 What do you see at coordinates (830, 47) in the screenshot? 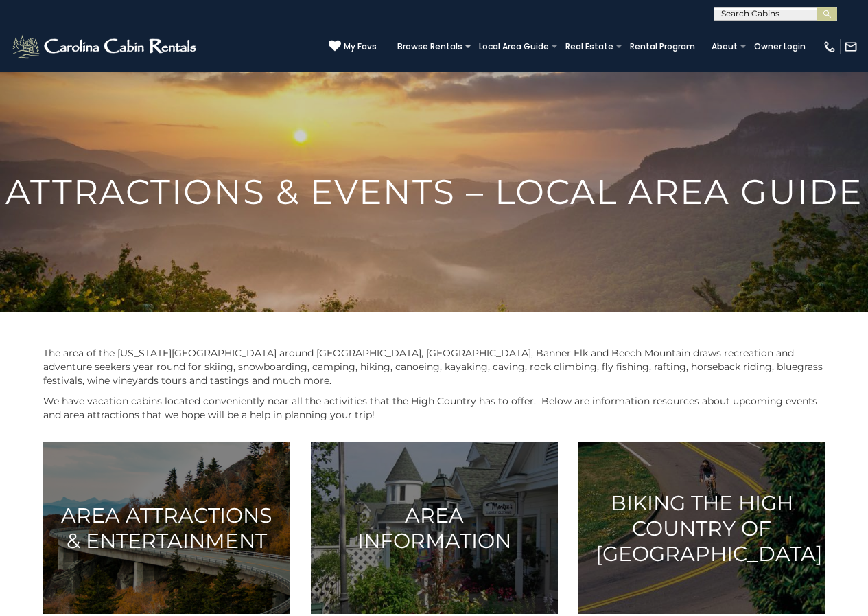
I see `img: phone-regular-white.png` at bounding box center [830, 47].